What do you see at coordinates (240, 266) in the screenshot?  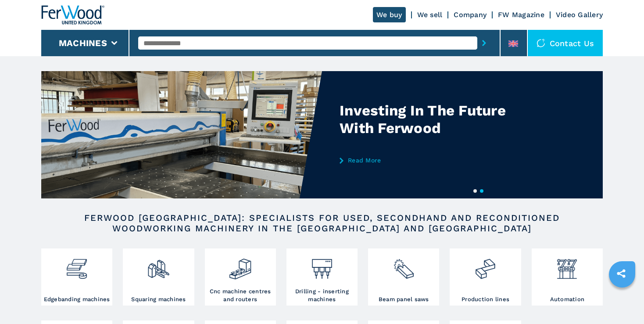 I see `img: centro_di_lavoro_cnc_2.png` at bounding box center [240, 266].